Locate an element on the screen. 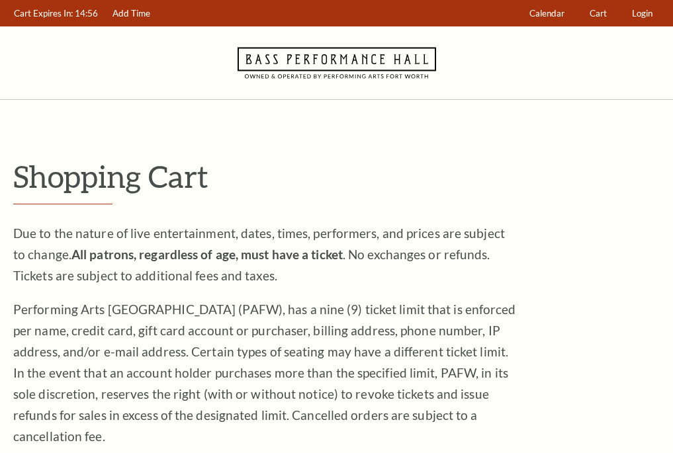  span: Login is located at coordinates (642, 13).